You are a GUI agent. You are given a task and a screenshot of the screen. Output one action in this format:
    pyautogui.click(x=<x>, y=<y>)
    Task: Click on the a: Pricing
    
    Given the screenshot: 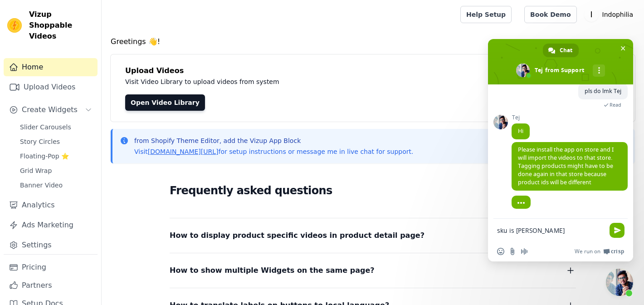 What is the action you would take?
    pyautogui.click(x=50, y=268)
    